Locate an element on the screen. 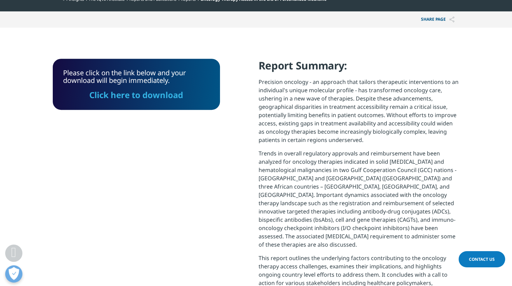 Image resolution: width=512 pixels, height=286 pixels. p: Trends in overall regulatory approvals and reimbursement have been analyzed for oncology therapie... is located at coordinates (359, 201).